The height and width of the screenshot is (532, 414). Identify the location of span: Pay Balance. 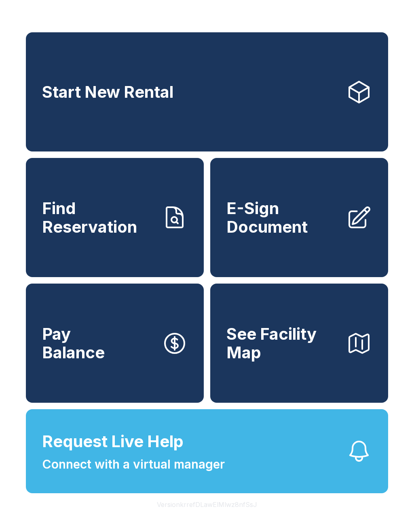
(73, 343).